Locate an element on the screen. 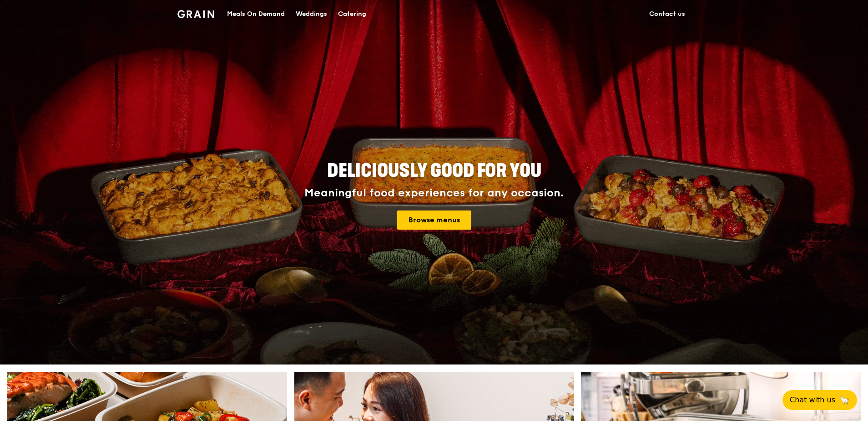 The height and width of the screenshot is (421, 868). div: Catering is located at coordinates (352, 14).